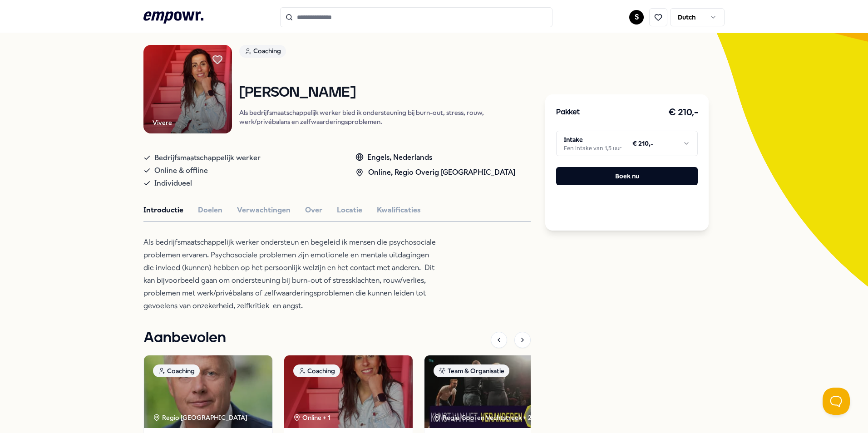  Describe the element at coordinates (385, 52) in the screenshot. I see `a: Coaching` at that location.